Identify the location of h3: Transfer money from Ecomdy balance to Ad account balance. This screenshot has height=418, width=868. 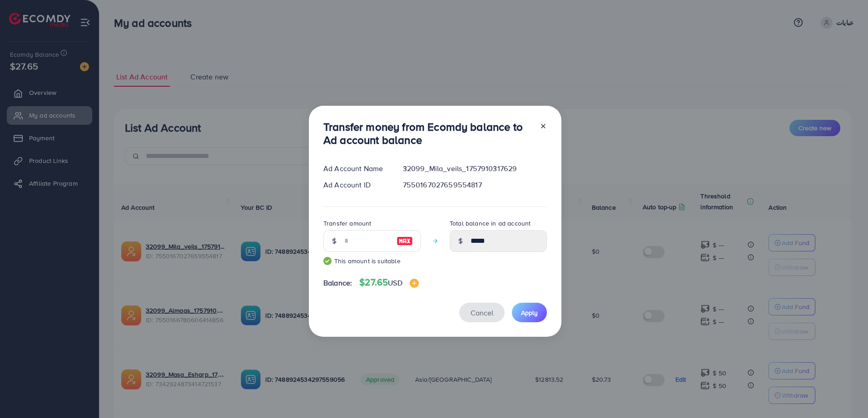
(428, 133).